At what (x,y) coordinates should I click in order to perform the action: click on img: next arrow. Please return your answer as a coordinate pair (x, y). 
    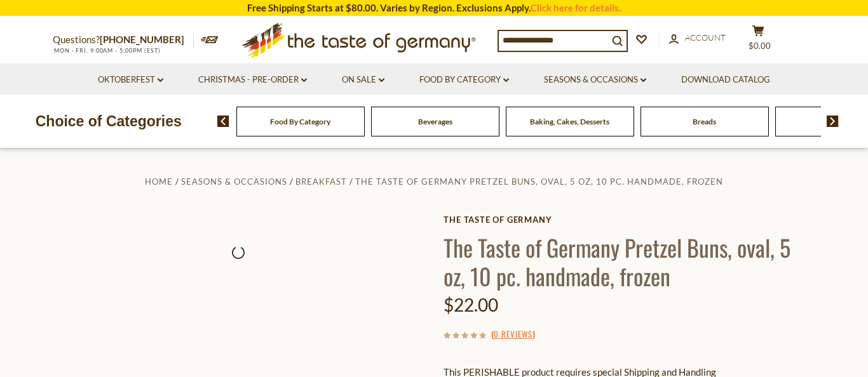
    Looking at the image, I should click on (832, 122).